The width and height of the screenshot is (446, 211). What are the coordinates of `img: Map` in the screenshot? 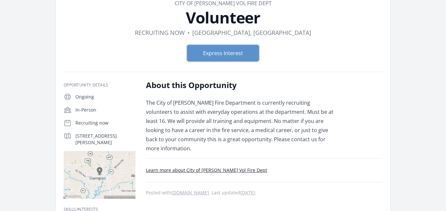 It's located at (100, 175).